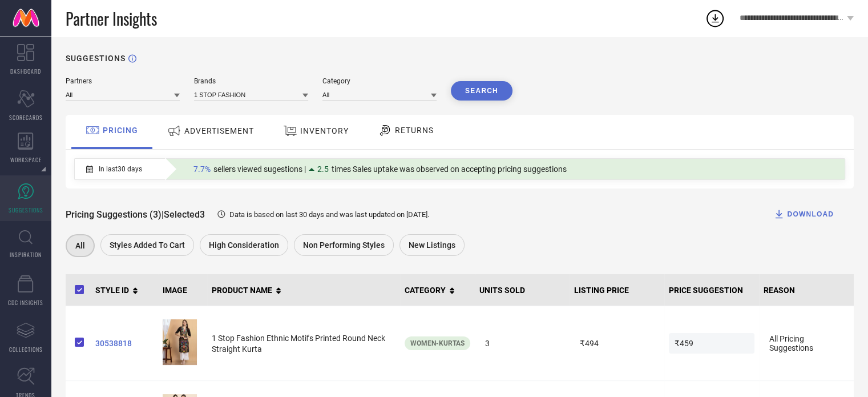 The image size is (868, 397). Describe the element at coordinates (260, 169) in the screenshot. I see `span: sellers viewed sugestions |` at that location.